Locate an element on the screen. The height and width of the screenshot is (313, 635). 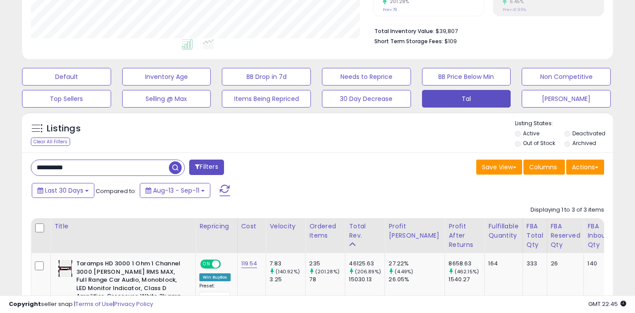
li: $39,807 is located at coordinates (486, 30).